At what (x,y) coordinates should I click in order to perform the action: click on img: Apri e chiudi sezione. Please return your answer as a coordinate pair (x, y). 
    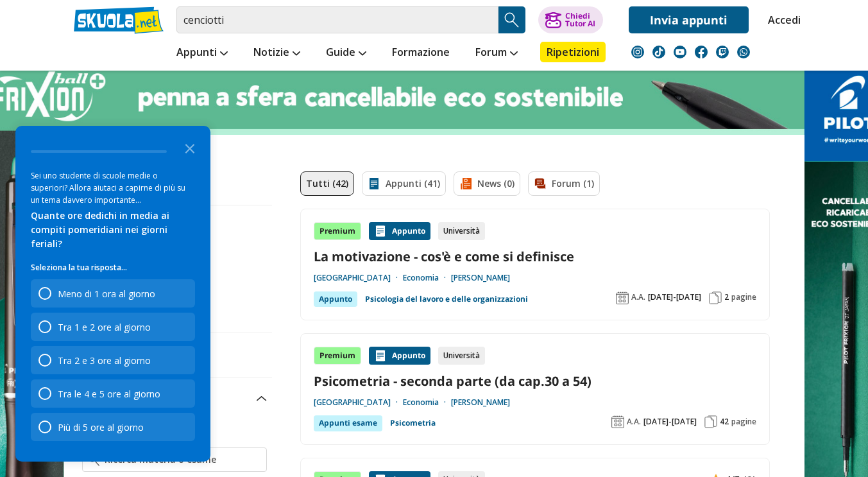
    Looking at the image, I should click on (262, 399).